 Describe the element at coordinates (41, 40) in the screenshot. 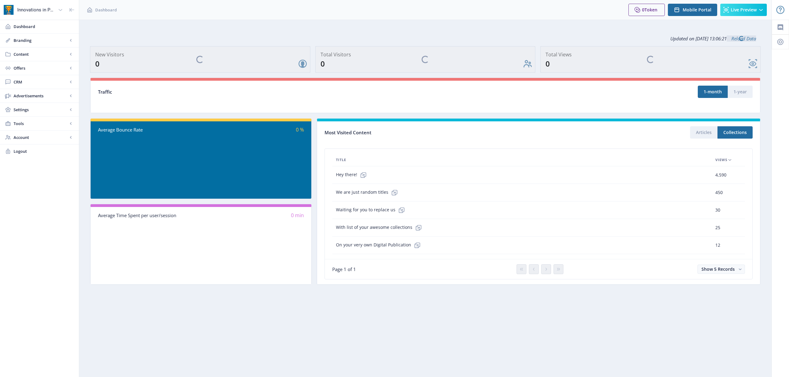

I see `span: Branding` at that location.